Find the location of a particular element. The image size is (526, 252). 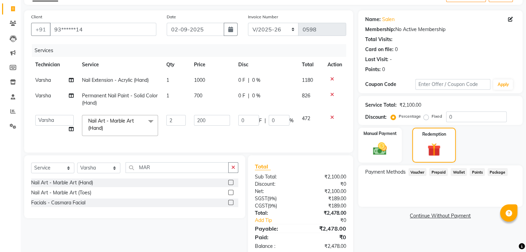

button: +91 is located at coordinates (41, 29).